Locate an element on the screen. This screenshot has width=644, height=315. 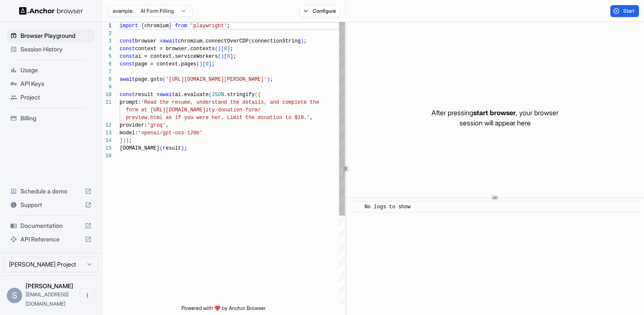
span: prompt: is located at coordinates (130, 102).